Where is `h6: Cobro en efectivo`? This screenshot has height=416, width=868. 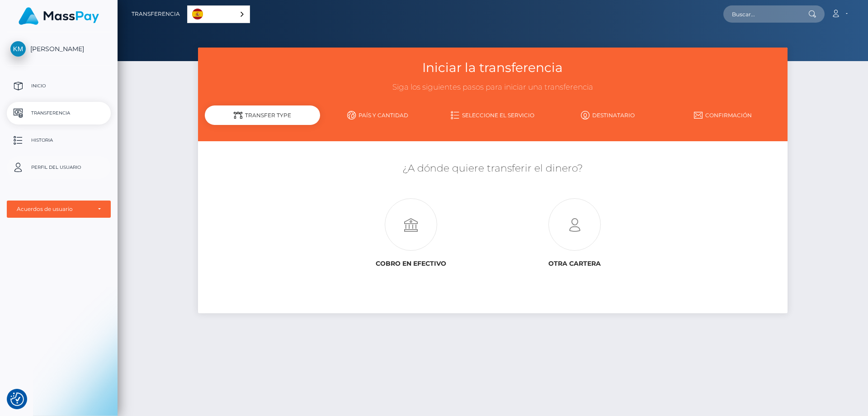 h6: Cobro en efectivo is located at coordinates (411, 263).